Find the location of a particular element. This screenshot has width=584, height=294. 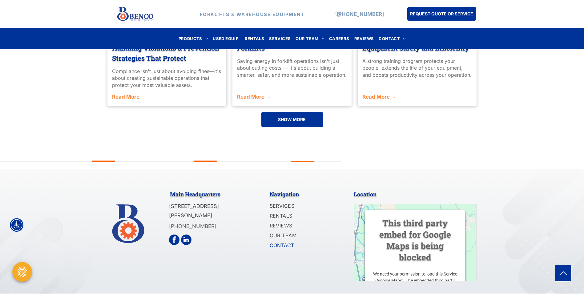

div: Compliance isn't just about avoiding fines—it's about creating sustainable operations that protec... is located at coordinates (167, 78).